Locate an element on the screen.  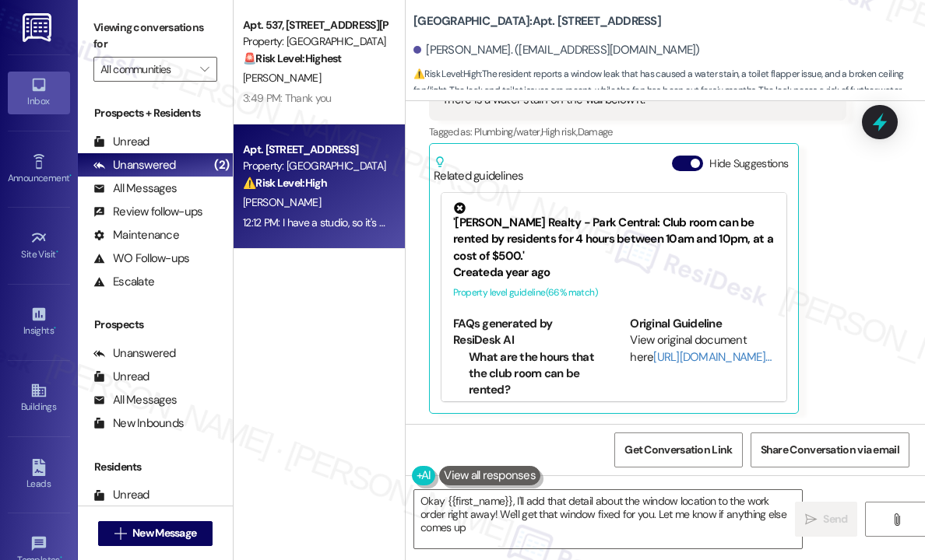
span: Share Conversation via email is located at coordinates (830, 450).